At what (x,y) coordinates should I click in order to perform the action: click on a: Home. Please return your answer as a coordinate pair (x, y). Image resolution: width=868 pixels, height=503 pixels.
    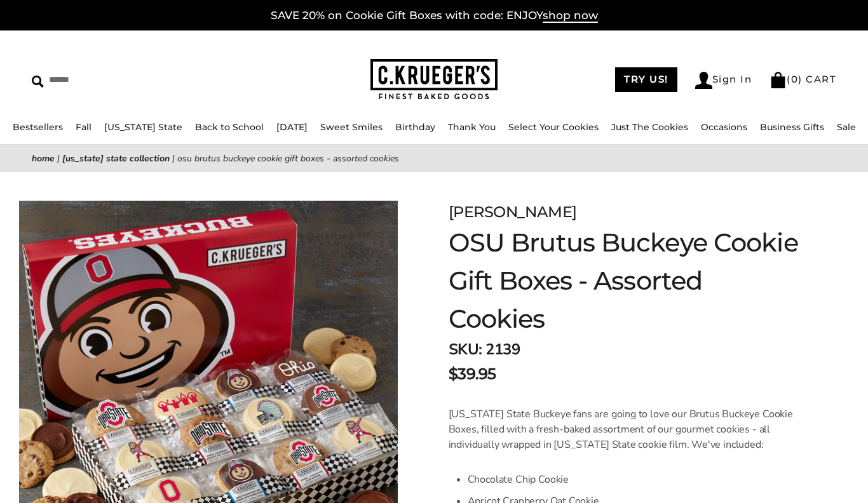
    Looking at the image, I should click on (44, 158).